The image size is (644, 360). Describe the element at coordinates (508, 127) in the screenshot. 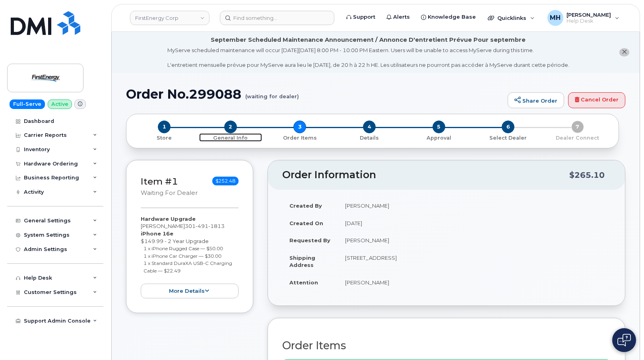

I see `span: 6` at that location.